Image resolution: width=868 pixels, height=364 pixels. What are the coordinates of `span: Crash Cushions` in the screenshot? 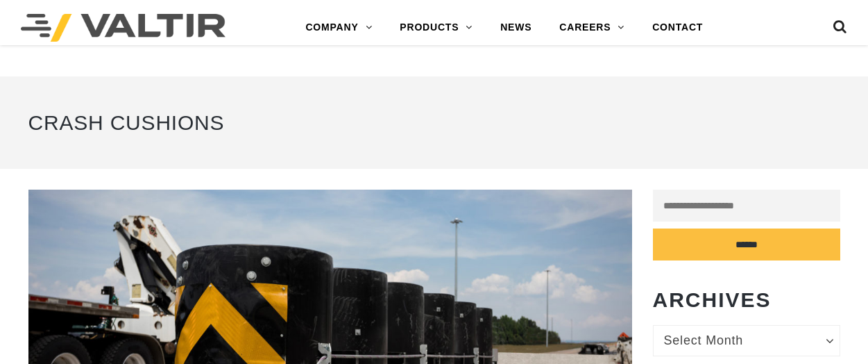 It's located at (127, 122).